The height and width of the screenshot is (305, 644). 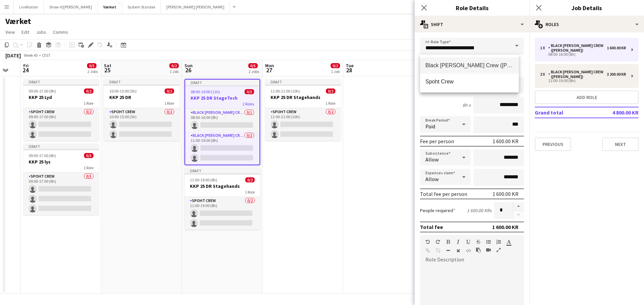 I want to click on span: 08:00-19:00 (11h), so click(x=205, y=92).